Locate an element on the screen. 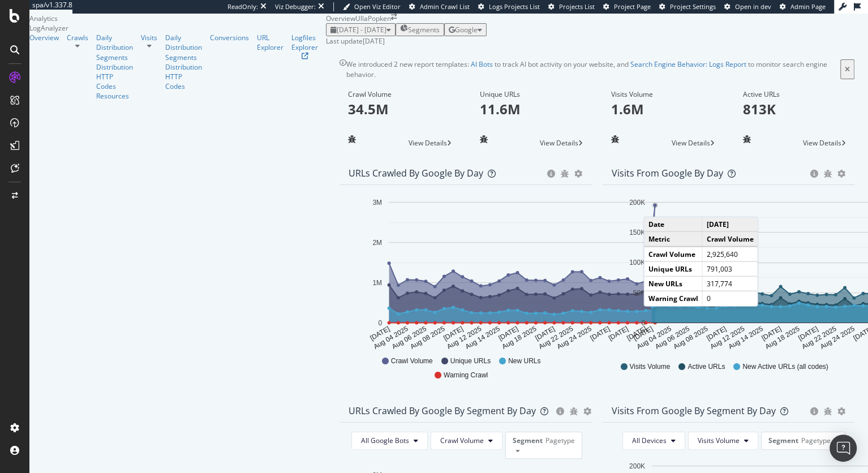 This screenshot has height=473, width=868. button: All Google Bots is located at coordinates (389, 440).